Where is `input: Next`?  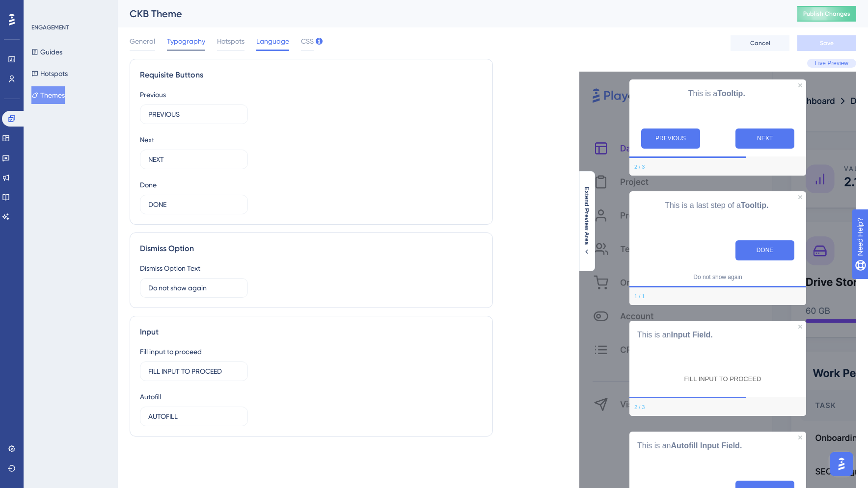 input: Next is located at coordinates (194, 159).